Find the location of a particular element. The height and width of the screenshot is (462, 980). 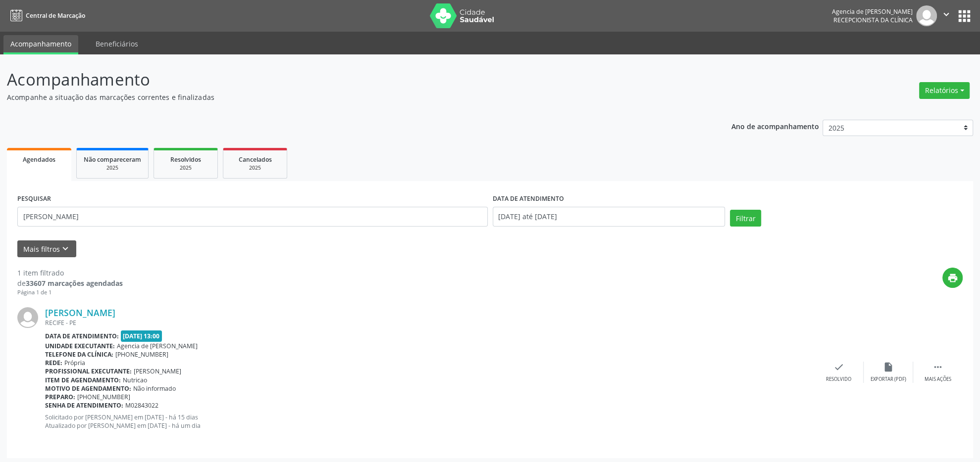

span: M02843022 is located at coordinates (142, 406).